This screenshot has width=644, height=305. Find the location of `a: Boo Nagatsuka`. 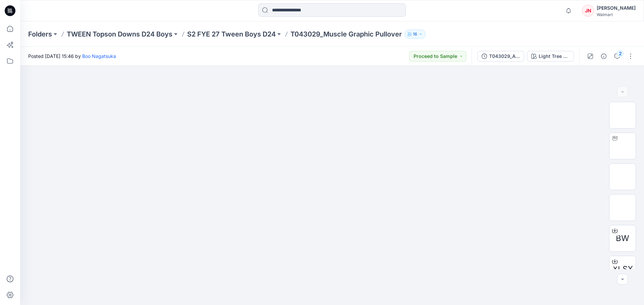

a: Boo Nagatsuka is located at coordinates (99, 56).